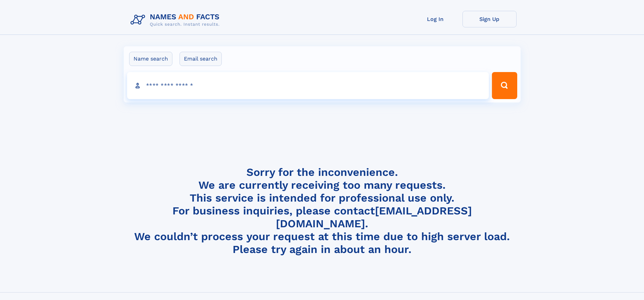 This screenshot has width=644, height=300. What do you see at coordinates (200, 59) in the screenshot?
I see `label: Email search` at bounding box center [200, 59].